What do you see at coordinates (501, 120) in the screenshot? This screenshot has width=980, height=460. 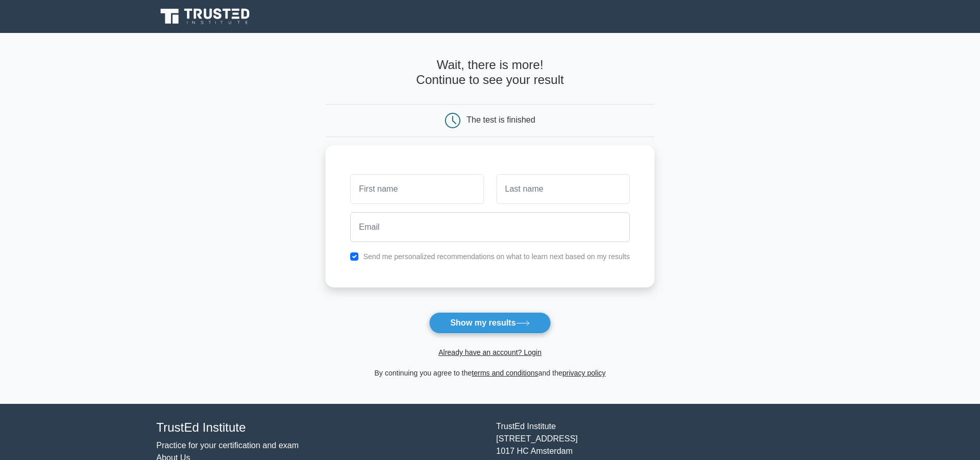 I see `div: The test is finished` at bounding box center [501, 120].